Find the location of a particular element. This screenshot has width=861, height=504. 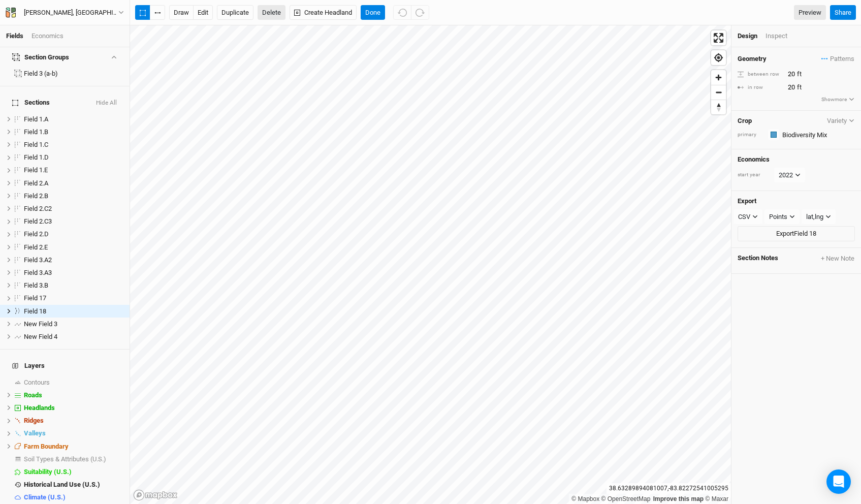

div: Field 1.C is located at coordinates (74, 145).